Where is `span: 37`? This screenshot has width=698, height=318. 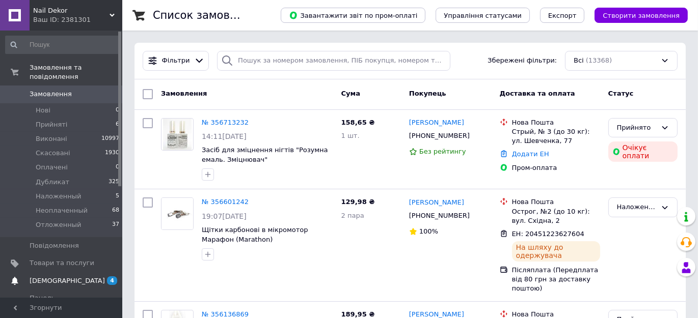
span: 37 is located at coordinates (116, 225).